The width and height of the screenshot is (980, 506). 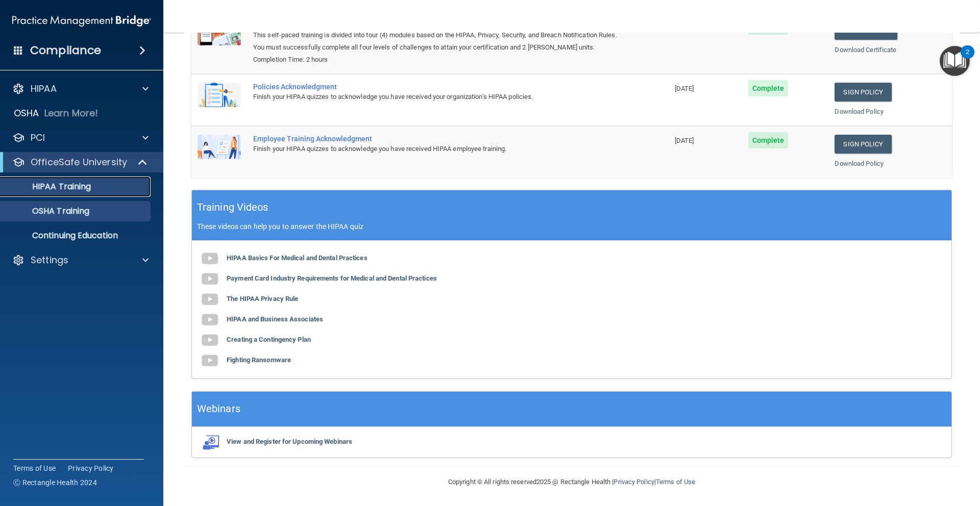 I want to click on p: HIPAA, so click(x=43, y=88).